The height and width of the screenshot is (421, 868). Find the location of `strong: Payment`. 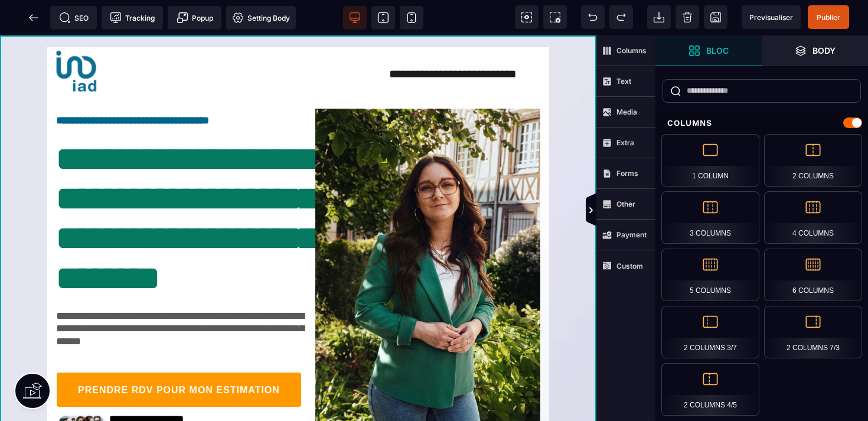

strong: Payment is located at coordinates (631, 234).